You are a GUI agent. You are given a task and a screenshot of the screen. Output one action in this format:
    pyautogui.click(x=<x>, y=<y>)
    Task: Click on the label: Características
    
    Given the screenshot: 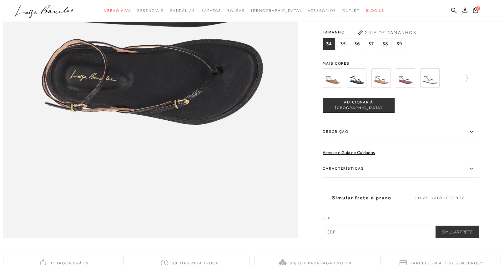 What is the action you would take?
    pyautogui.click(x=400, y=168)
    